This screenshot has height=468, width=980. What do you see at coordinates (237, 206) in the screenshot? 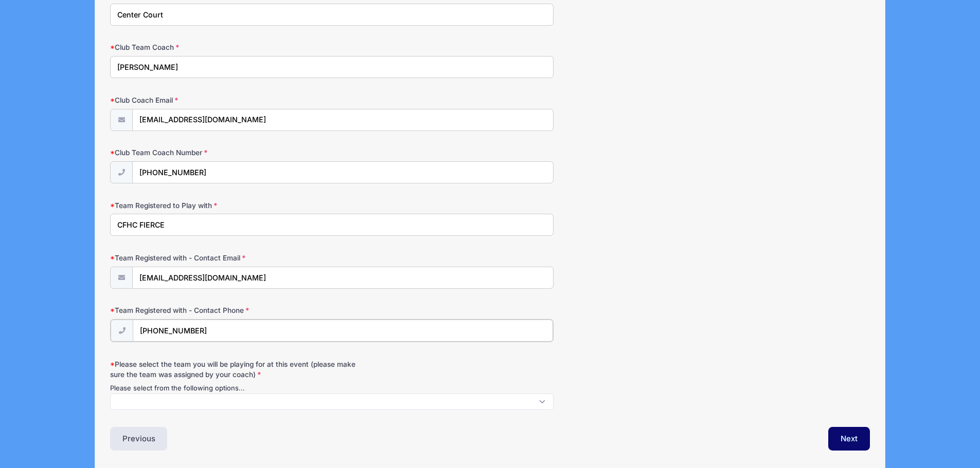
I see `label: Team Registered to Play with` at bounding box center [237, 206].